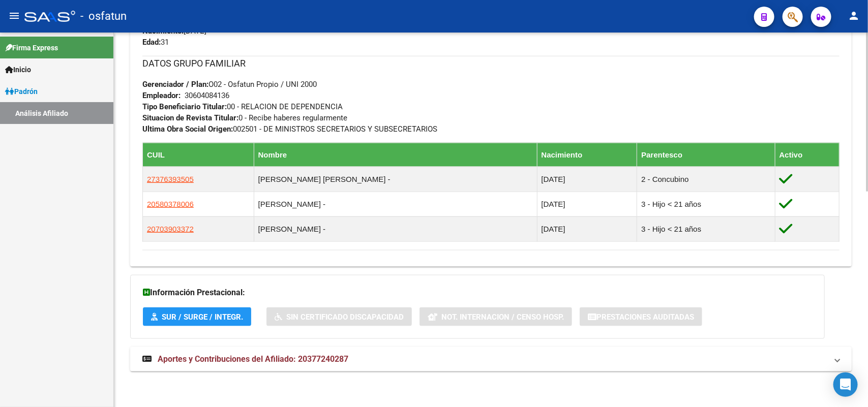  Describe the element at coordinates (184, 107) in the screenshot. I see `strong: Tipo Beneficiario Titular:` at that location.